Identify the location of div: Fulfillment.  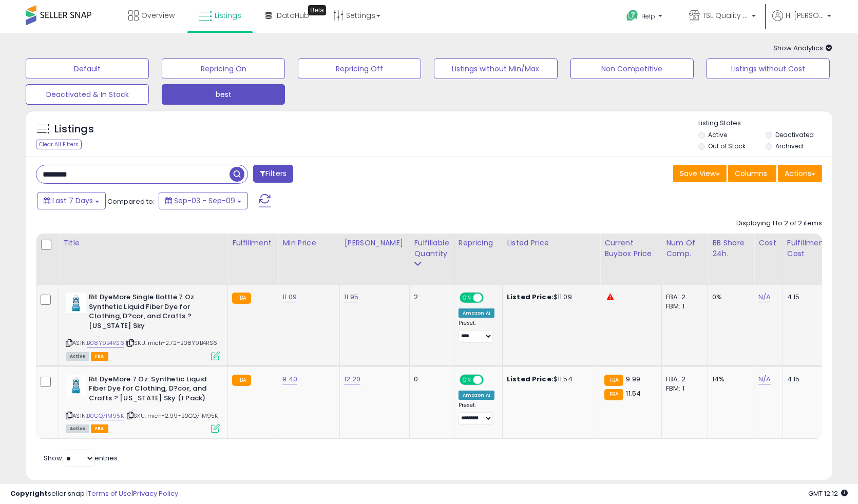
(252, 243).